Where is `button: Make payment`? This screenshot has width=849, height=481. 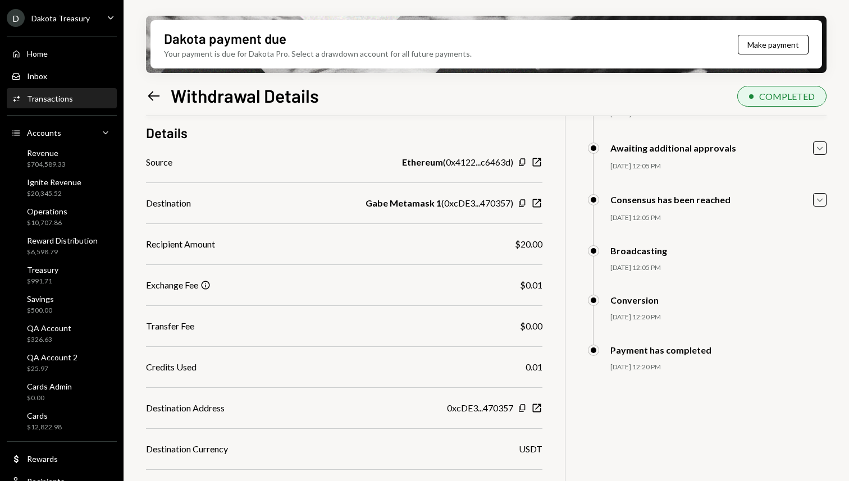
button: Make payment is located at coordinates (773, 44).